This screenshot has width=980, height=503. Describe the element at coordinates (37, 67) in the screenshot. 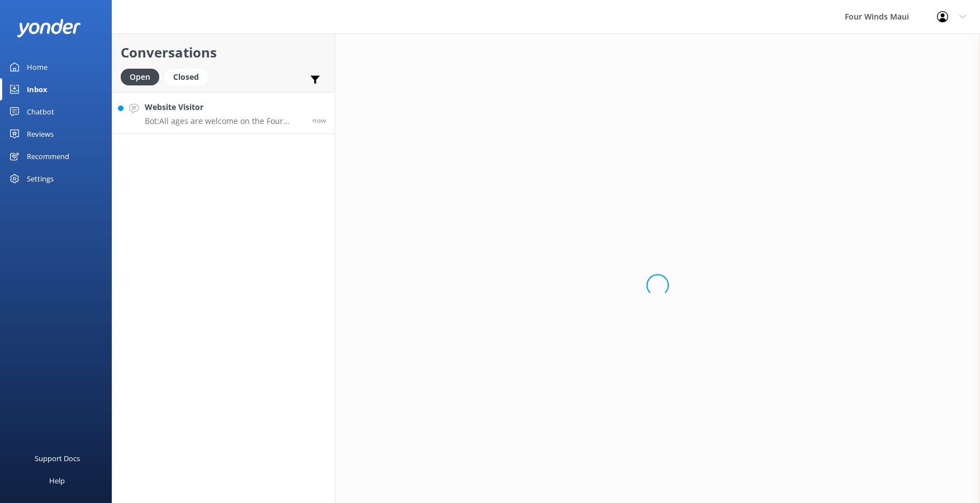

I see `div: Home` at that location.